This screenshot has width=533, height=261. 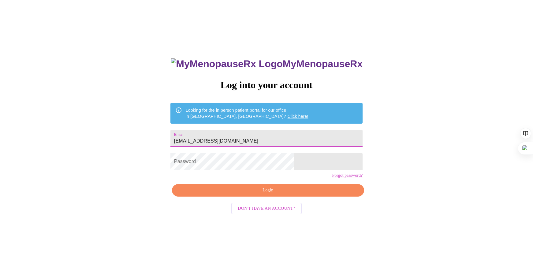 I want to click on img: MyMenopauseRx Logo, so click(x=227, y=64).